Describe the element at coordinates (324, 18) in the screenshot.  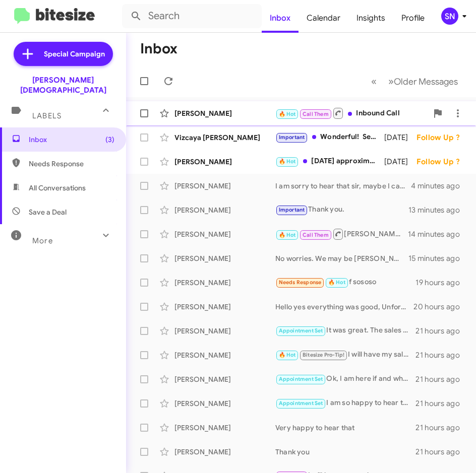
I see `span: Calendar` at that location.